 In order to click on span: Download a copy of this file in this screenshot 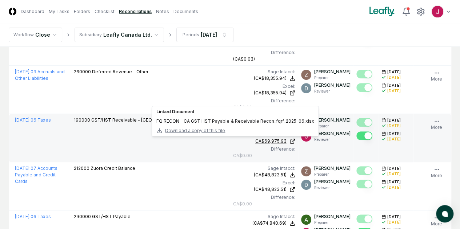, I will do `click(195, 131)`.